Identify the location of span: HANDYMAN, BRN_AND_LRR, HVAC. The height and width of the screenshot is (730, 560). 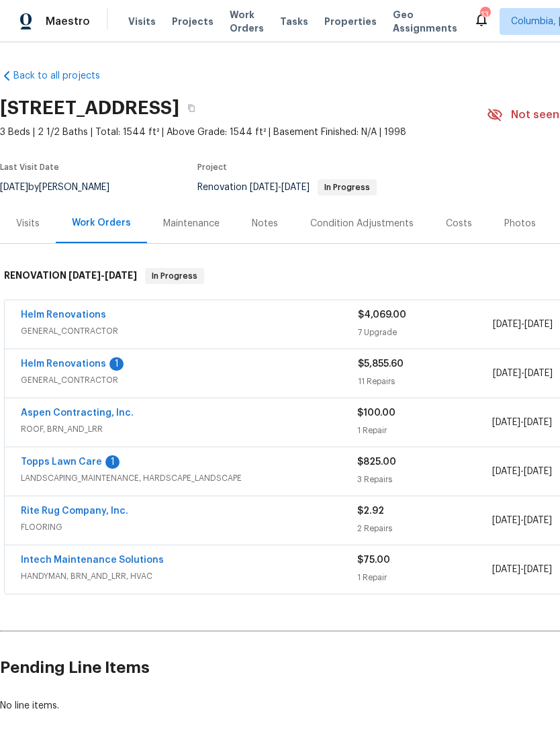
(189, 576).